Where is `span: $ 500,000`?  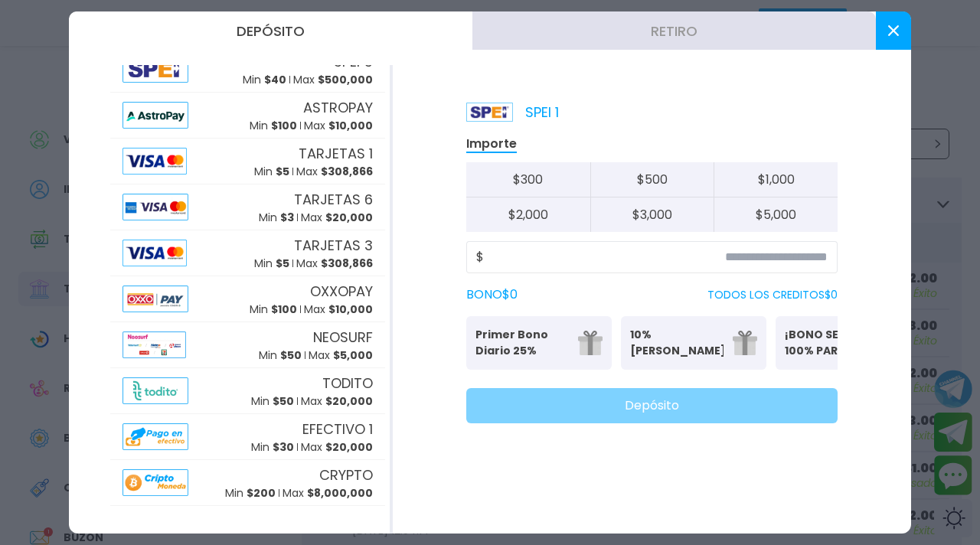 span: $ 500,000 is located at coordinates (346, 80).